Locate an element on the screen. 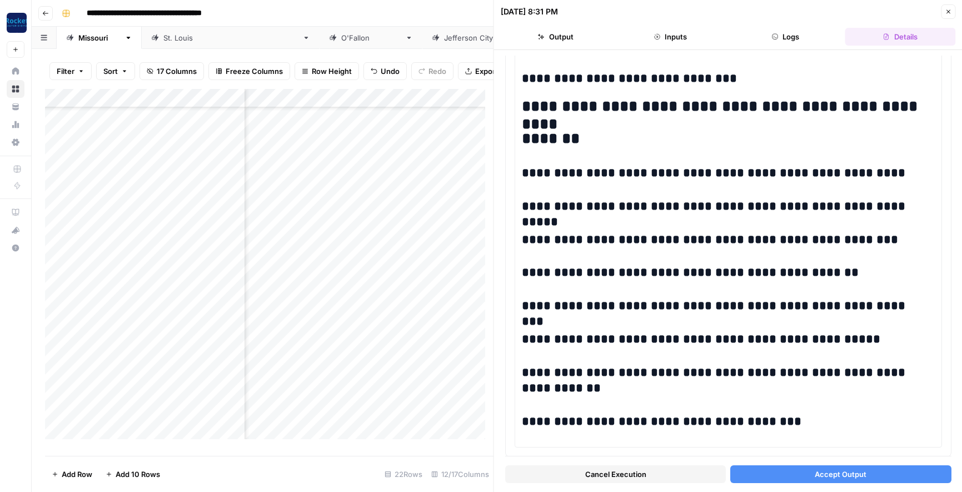 The width and height of the screenshot is (962, 492). button: Add Row is located at coordinates (72, 474).